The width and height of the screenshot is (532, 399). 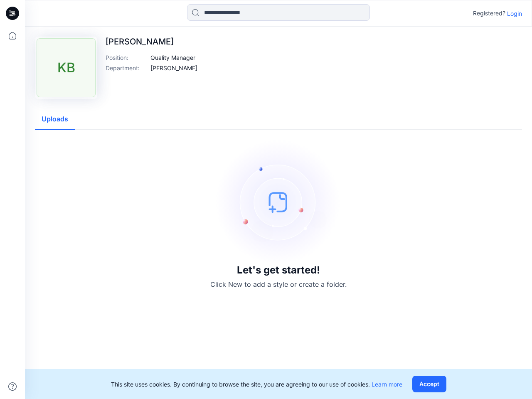 What do you see at coordinates (126, 57) in the screenshot?
I see `p: Position :` at bounding box center [126, 57].